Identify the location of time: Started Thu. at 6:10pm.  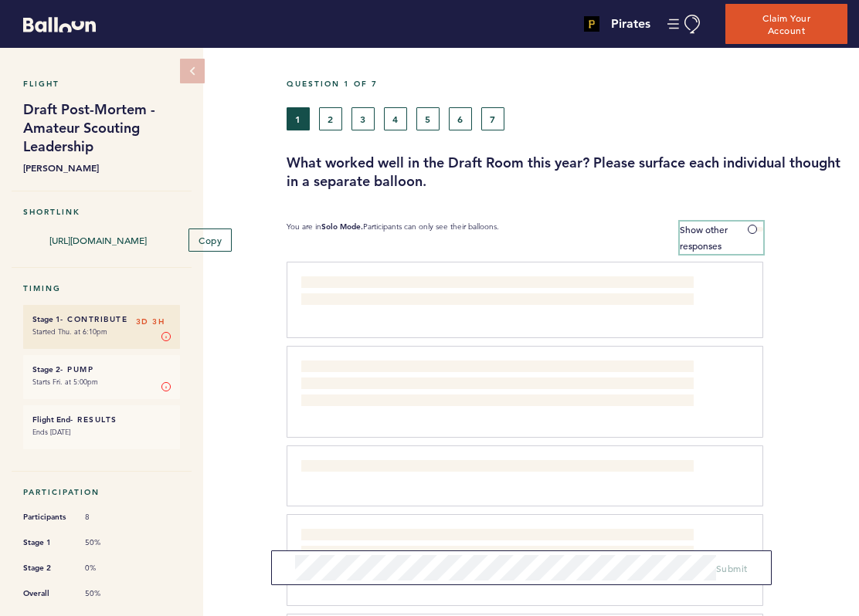
(70, 331).